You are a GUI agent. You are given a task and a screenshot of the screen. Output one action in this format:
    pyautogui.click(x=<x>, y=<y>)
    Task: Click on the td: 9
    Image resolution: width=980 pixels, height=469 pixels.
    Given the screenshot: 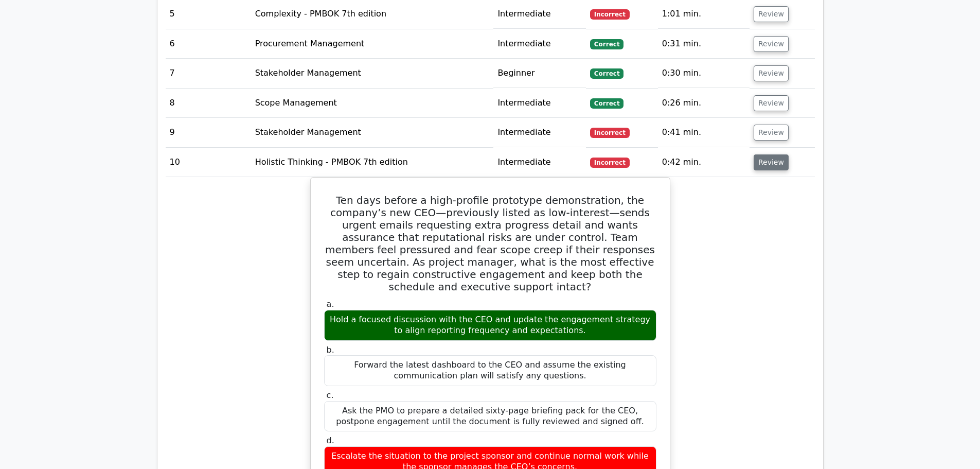 What is the action you would take?
    pyautogui.click(x=208, y=132)
    